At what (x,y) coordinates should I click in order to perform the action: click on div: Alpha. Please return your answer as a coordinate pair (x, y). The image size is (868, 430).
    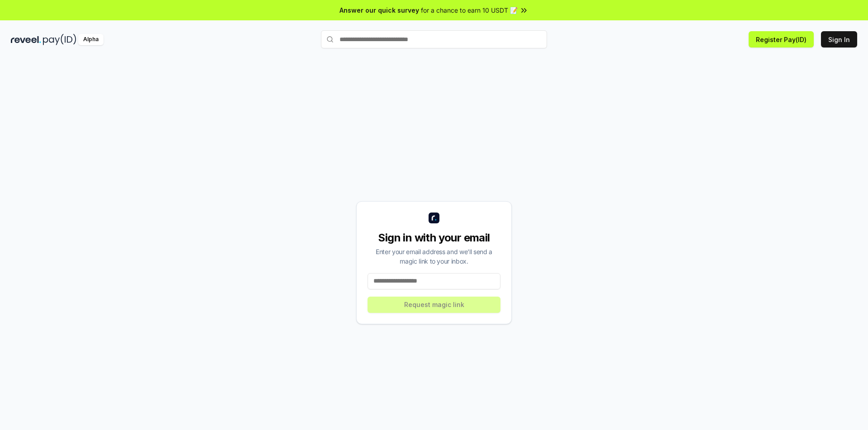
    Looking at the image, I should click on (91, 39).